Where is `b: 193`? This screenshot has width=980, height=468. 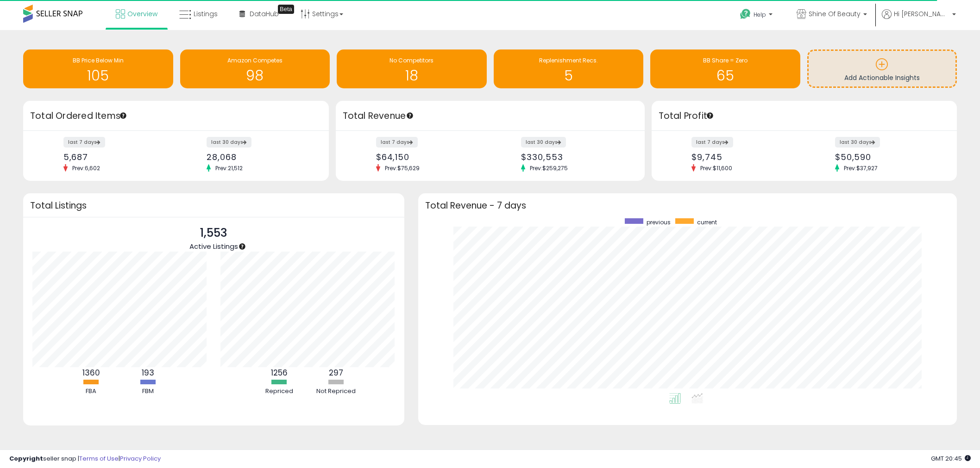
b: 193 is located at coordinates (148, 373).